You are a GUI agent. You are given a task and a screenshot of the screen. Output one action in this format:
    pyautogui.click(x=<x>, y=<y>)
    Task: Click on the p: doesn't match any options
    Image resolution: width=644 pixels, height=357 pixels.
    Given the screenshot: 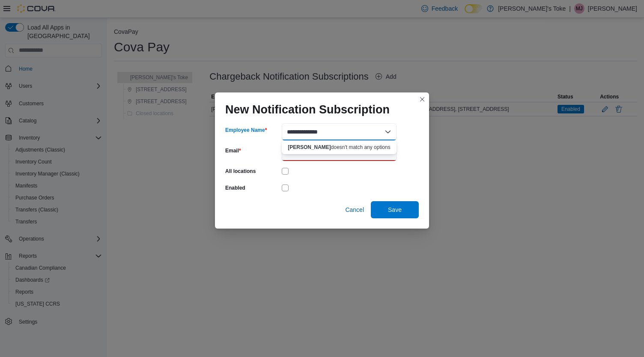 What is the action you would take?
    pyautogui.click(x=339, y=147)
    